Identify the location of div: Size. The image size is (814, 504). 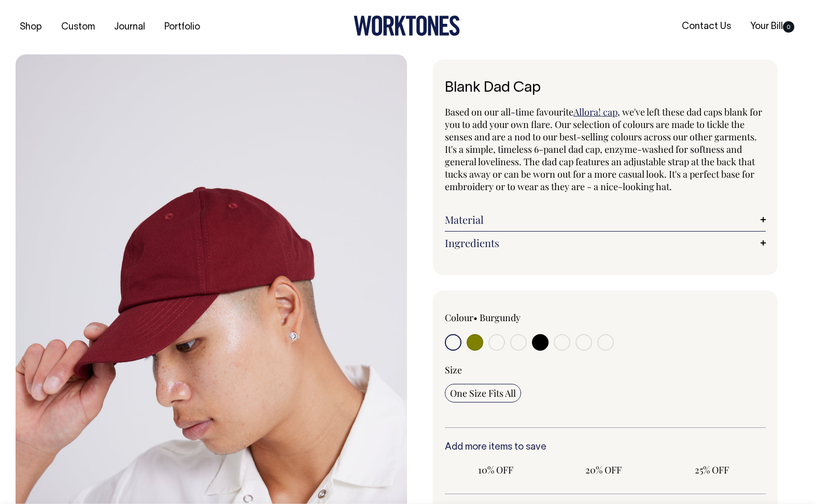
(605, 370).